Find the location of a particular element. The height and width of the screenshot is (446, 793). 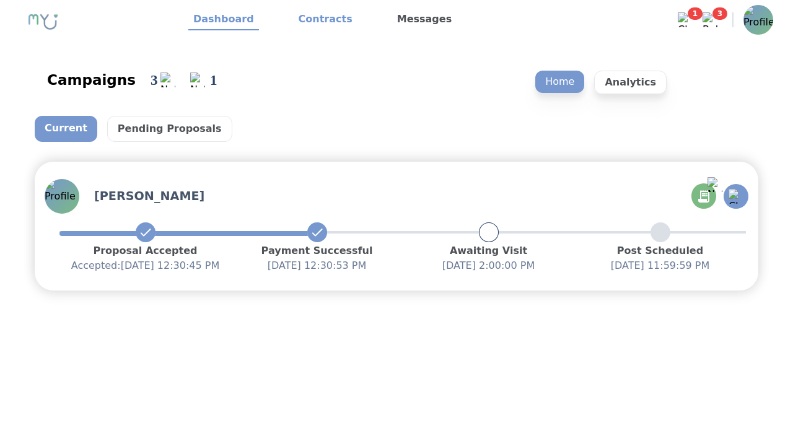

p: Payment Successful is located at coordinates (317, 251).